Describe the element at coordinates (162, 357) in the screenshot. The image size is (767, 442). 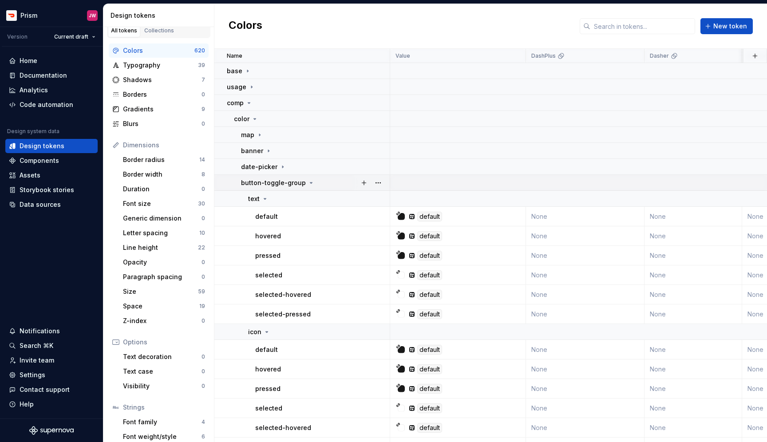
I see `div: Text decoration` at that location.